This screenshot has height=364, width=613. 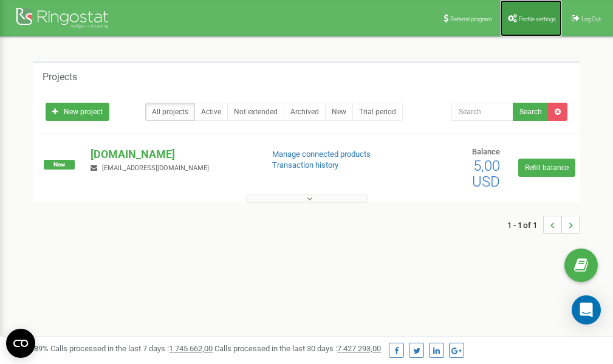 What do you see at coordinates (482, 112) in the screenshot?
I see `input: Search` at bounding box center [482, 112].